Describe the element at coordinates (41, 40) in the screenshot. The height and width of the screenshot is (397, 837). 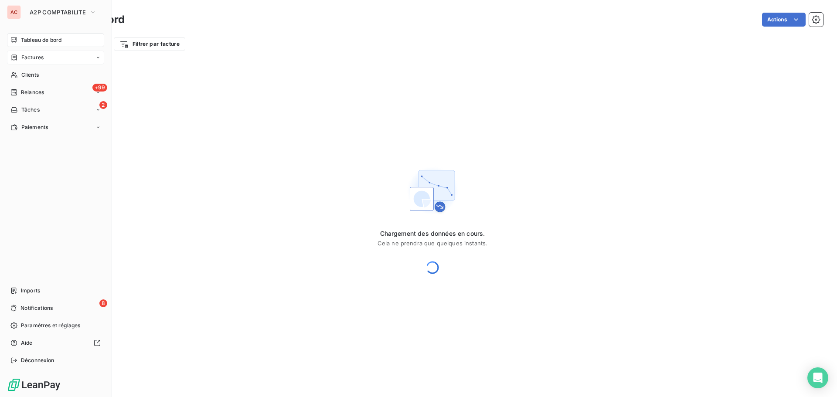
I see `span: Tableau de bord` at that location.